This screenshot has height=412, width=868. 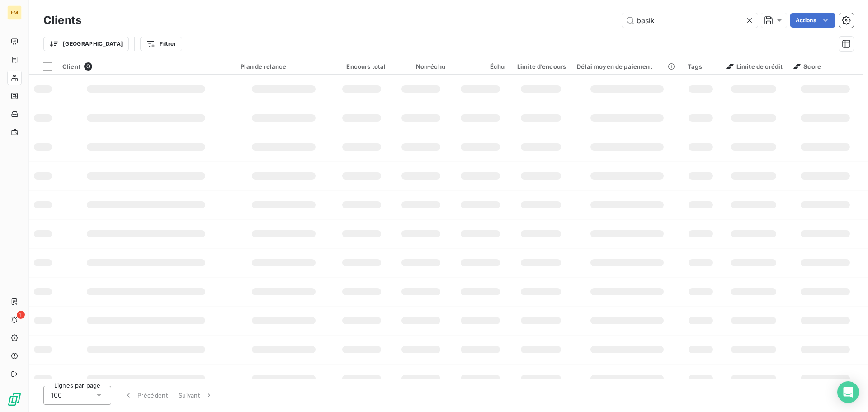 What do you see at coordinates (161, 44) in the screenshot?
I see `button: Filtrer` at bounding box center [161, 44].